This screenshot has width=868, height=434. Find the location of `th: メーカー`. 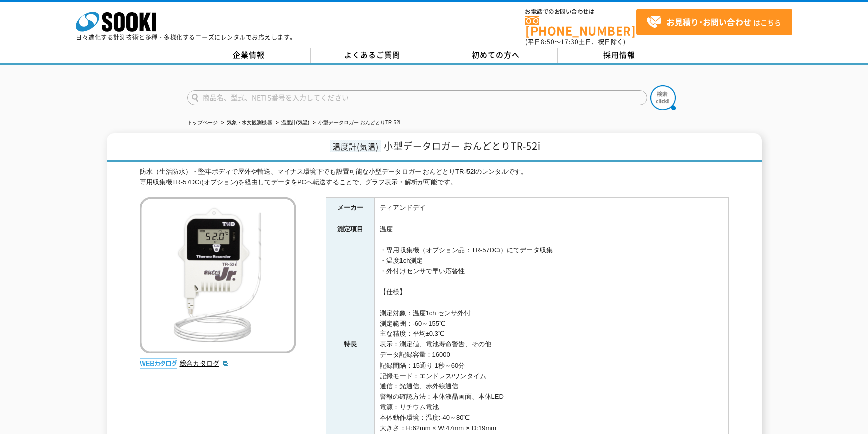

th: メーカー is located at coordinates (350, 208).